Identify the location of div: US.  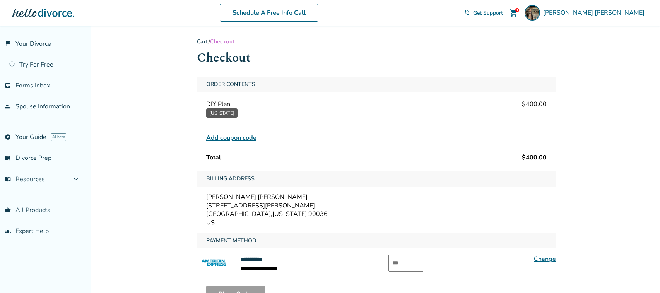
(376, 222).